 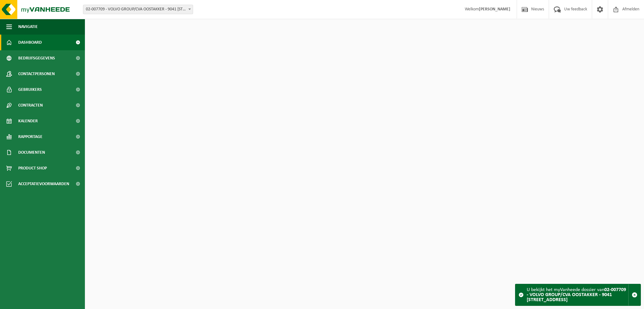 What do you see at coordinates (30, 42) in the screenshot?
I see `span: Dashboard` at bounding box center [30, 42].